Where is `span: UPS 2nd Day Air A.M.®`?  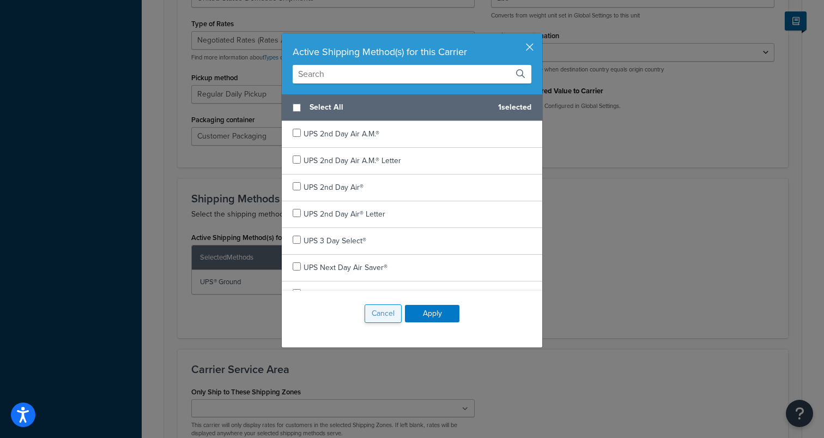 span: UPS 2nd Day Air A.M.® is located at coordinates (341, 134).